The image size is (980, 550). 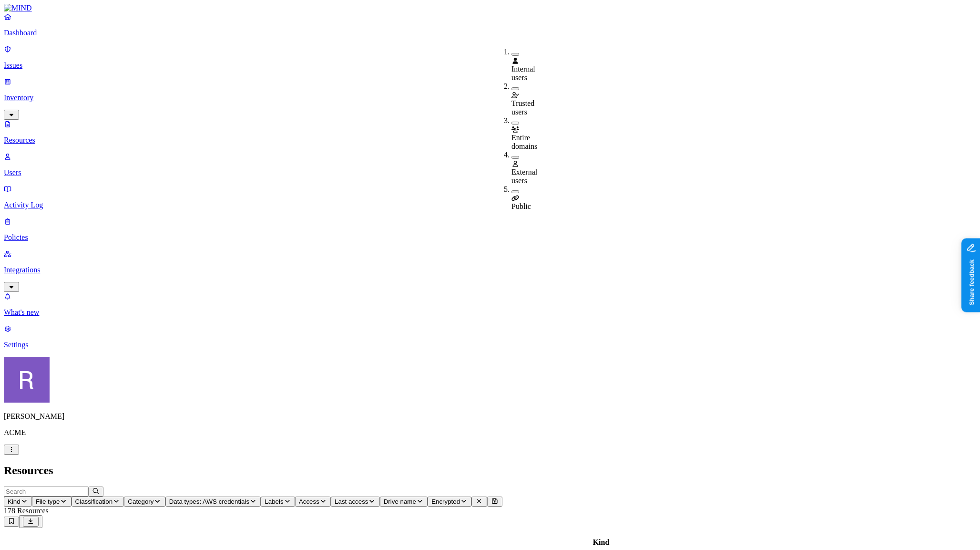 What do you see at coordinates (490, 304) in the screenshot?
I see `a: What's new` at bounding box center [490, 304].